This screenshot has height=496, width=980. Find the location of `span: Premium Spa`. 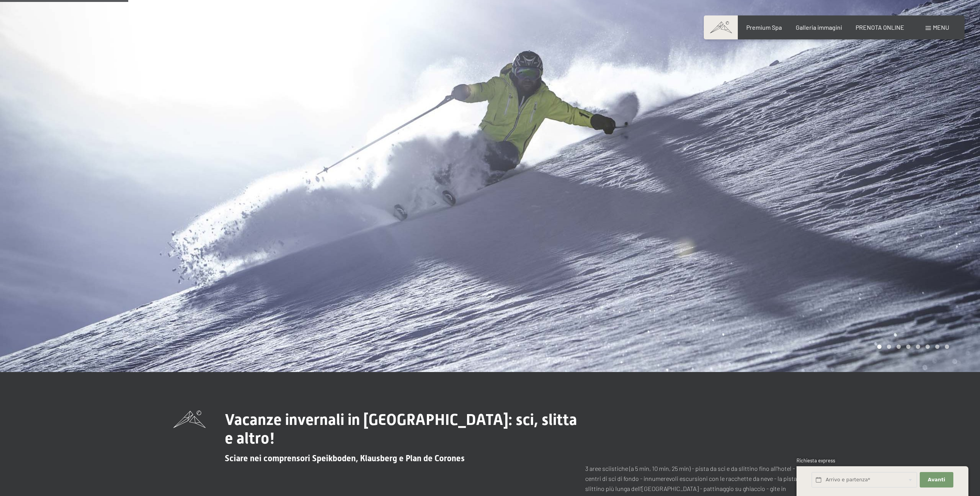

span: Premium Spa is located at coordinates (764, 27).